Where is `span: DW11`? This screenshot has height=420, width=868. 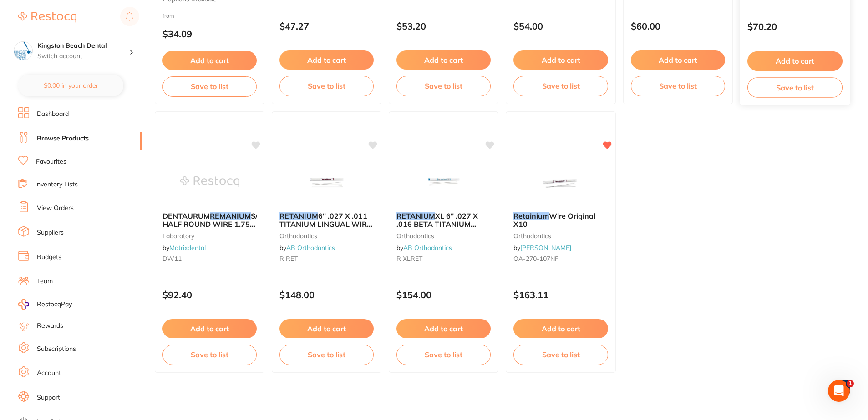 span: DW11 is located at coordinates (172, 259).